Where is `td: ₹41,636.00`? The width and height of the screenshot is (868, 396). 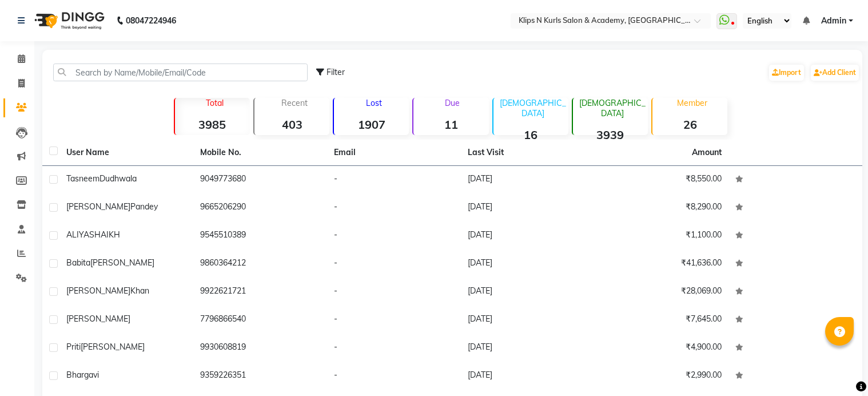
td: ₹41,636.00 is located at coordinates (662, 264).